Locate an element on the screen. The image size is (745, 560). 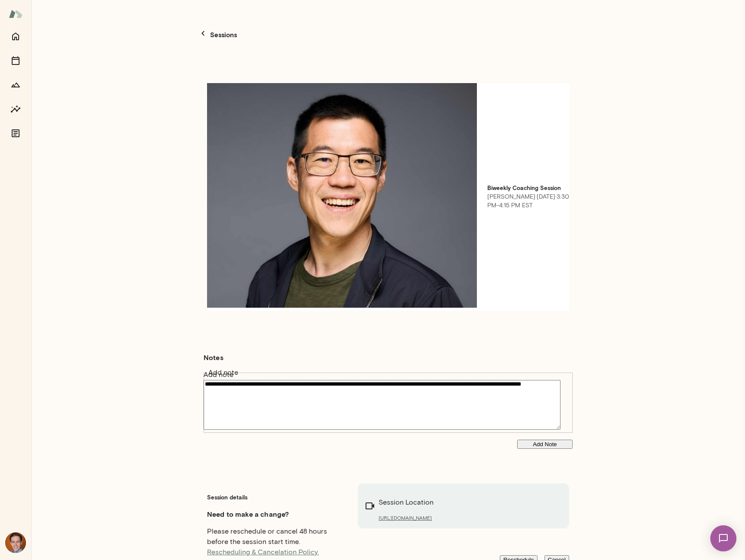
h5: Biweekly Coaching Session is located at coordinates (528, 189).